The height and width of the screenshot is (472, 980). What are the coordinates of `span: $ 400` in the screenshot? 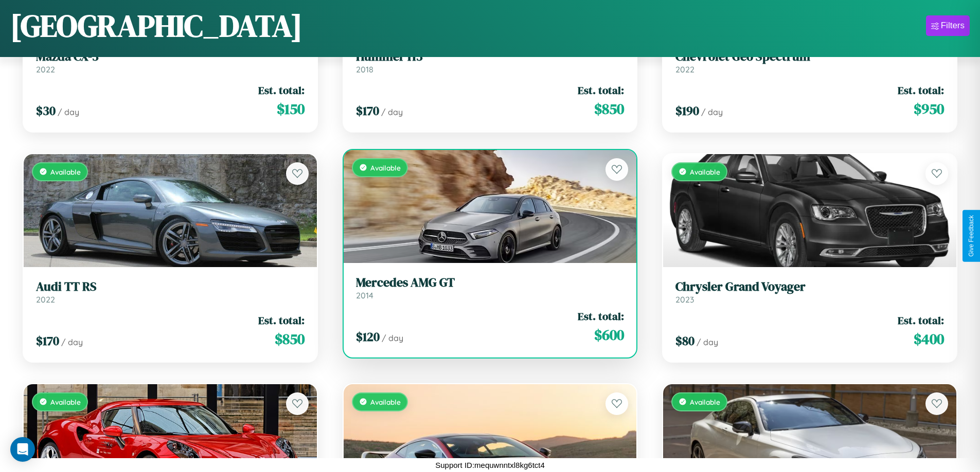 It's located at (929, 339).